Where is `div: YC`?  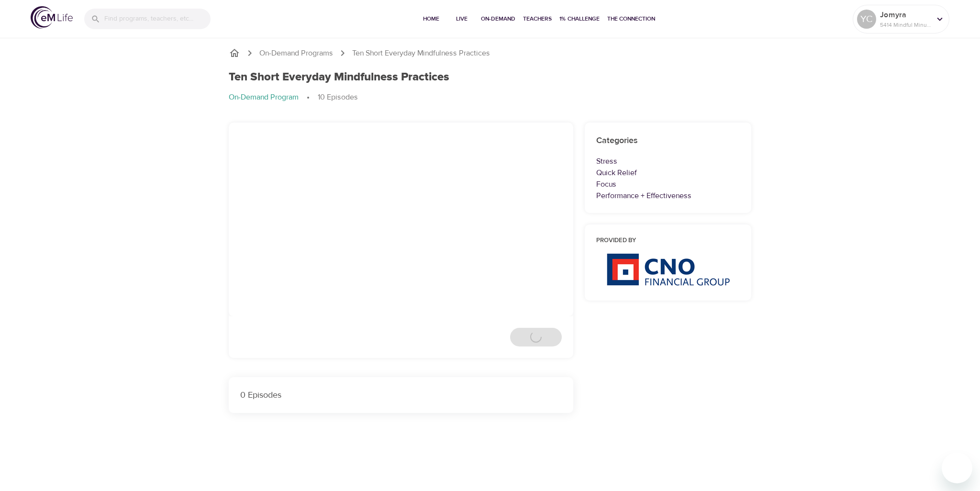 div: YC is located at coordinates (867, 19).